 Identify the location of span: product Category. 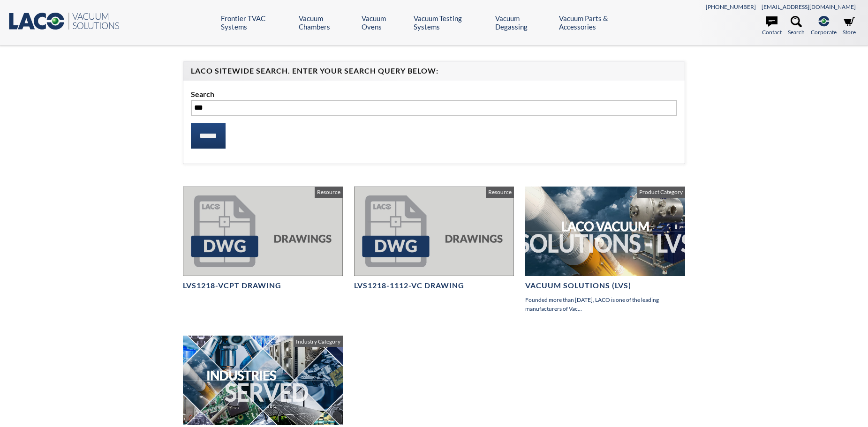
(661, 192).